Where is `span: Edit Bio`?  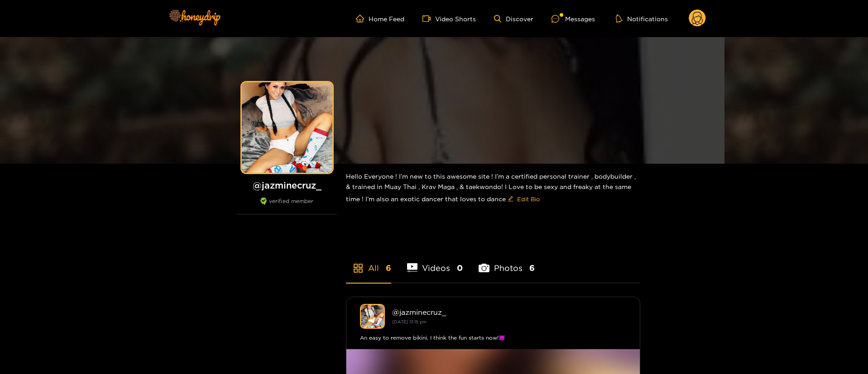 span: Edit Bio is located at coordinates (529, 199).